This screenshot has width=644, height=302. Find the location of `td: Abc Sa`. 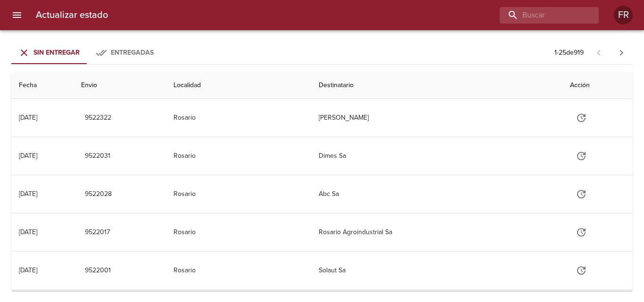

td: Abc Sa is located at coordinates (437, 194).